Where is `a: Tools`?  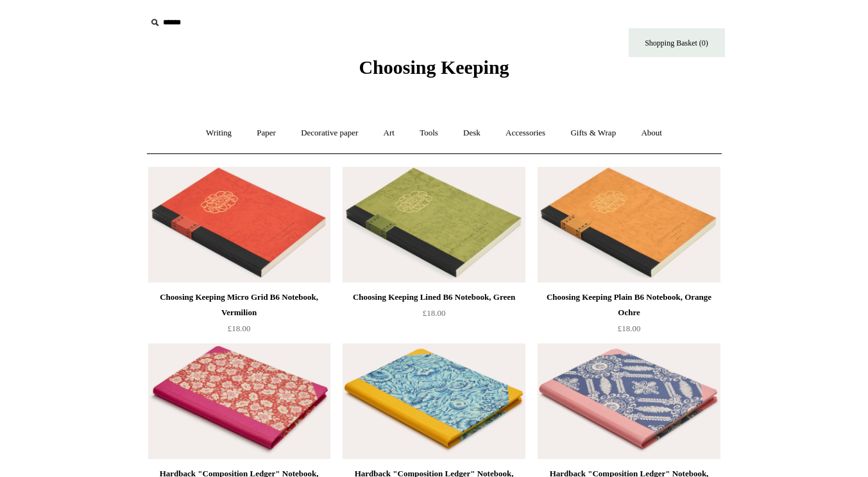
a: Tools is located at coordinates (428, 133).